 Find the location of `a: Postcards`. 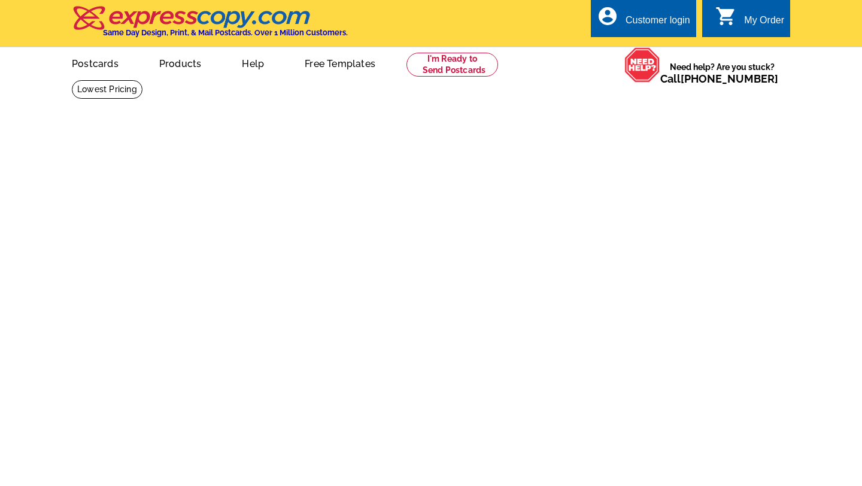

a: Postcards is located at coordinates (95, 62).